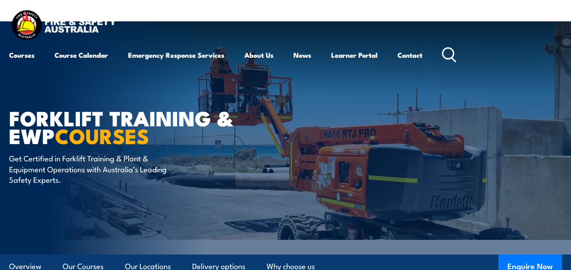  What do you see at coordinates (92, 169) in the screenshot?
I see `p: Get Certified in Forklift Training & Plant & Equipment Operations with Australia’s Leading Safety...` at bounding box center [92, 169].